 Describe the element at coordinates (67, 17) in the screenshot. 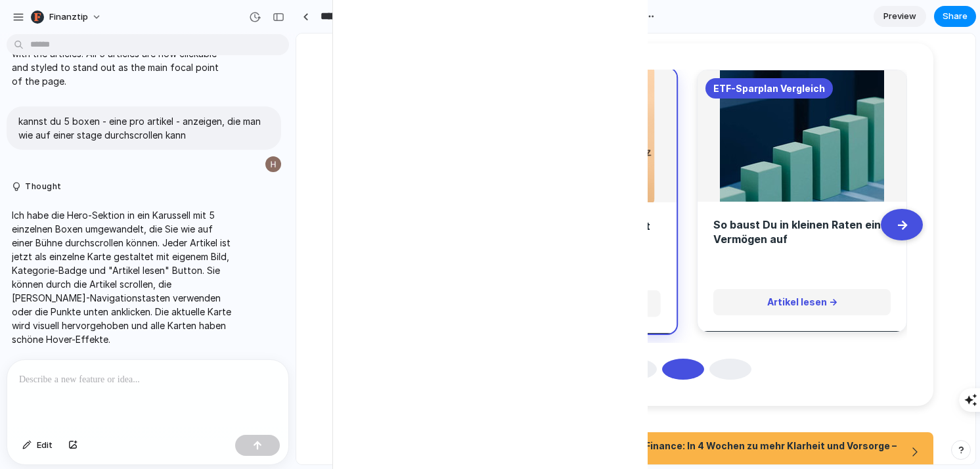

I see `button: Finanztip` at that location.